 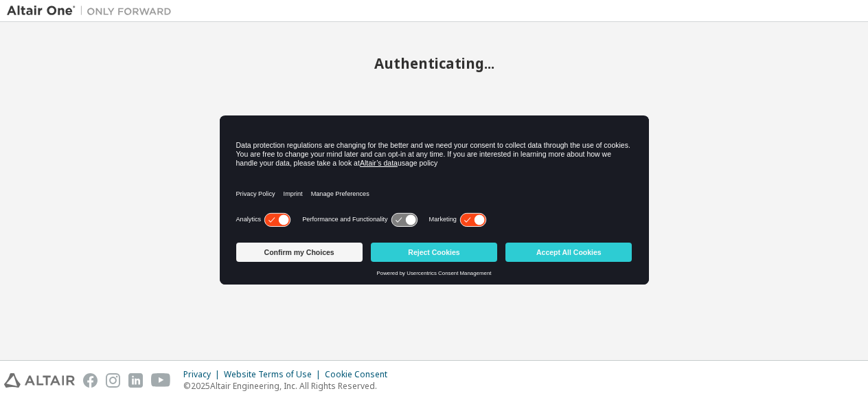 What do you see at coordinates (90, 380) in the screenshot?
I see `img: facebook.svg` at bounding box center [90, 380].